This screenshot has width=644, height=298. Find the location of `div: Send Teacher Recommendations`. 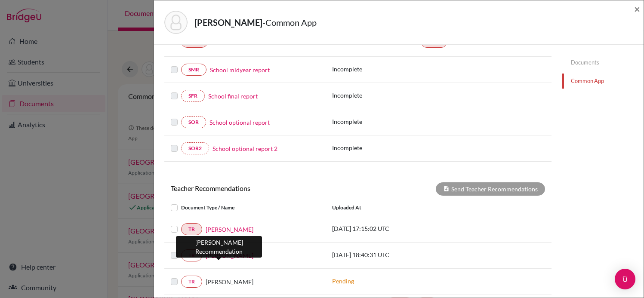

div: Send Teacher Recommendations is located at coordinates (490, 189).